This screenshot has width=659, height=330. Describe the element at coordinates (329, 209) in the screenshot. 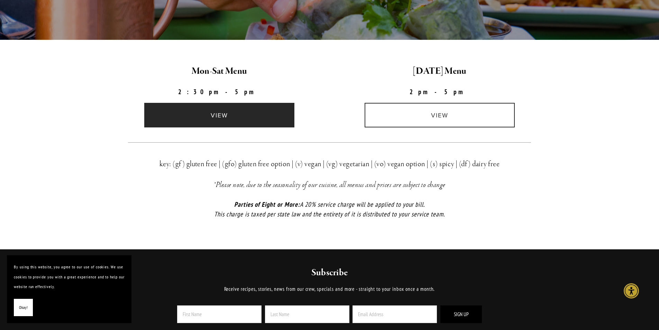

I see `em: A 20% service charge will be applied to your bill. This charge is taxed per state law and the ent...` at that location.